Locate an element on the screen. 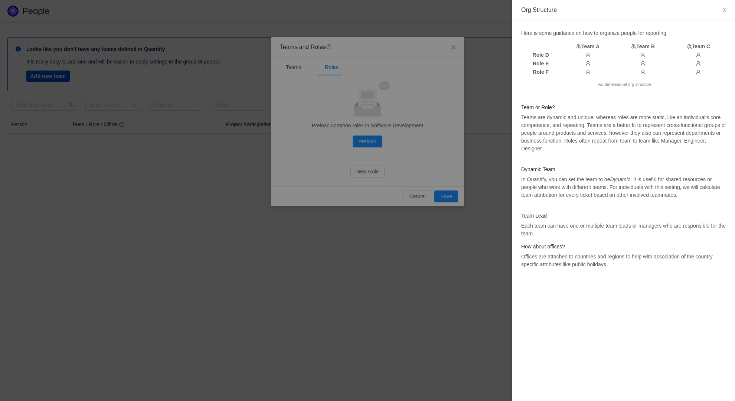 This screenshot has height=401, width=735. em: Dynamic is located at coordinates (620, 179).